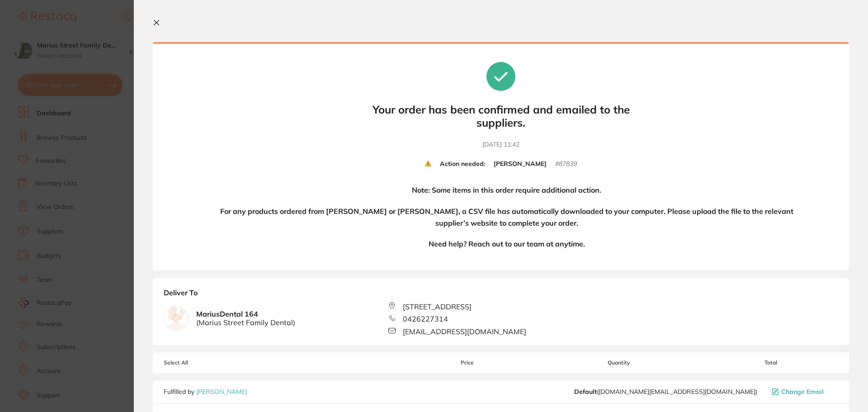 The image size is (868, 412). I want to click on span: Change Email, so click(803, 392).